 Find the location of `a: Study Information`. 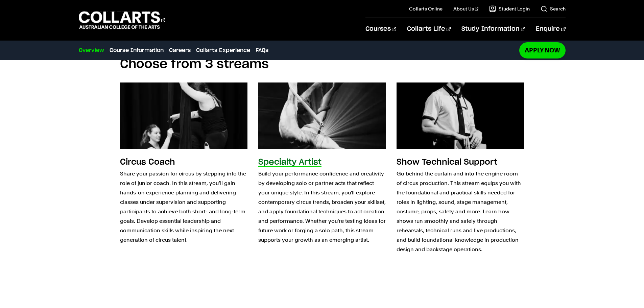

a: Study Information is located at coordinates (493, 29).